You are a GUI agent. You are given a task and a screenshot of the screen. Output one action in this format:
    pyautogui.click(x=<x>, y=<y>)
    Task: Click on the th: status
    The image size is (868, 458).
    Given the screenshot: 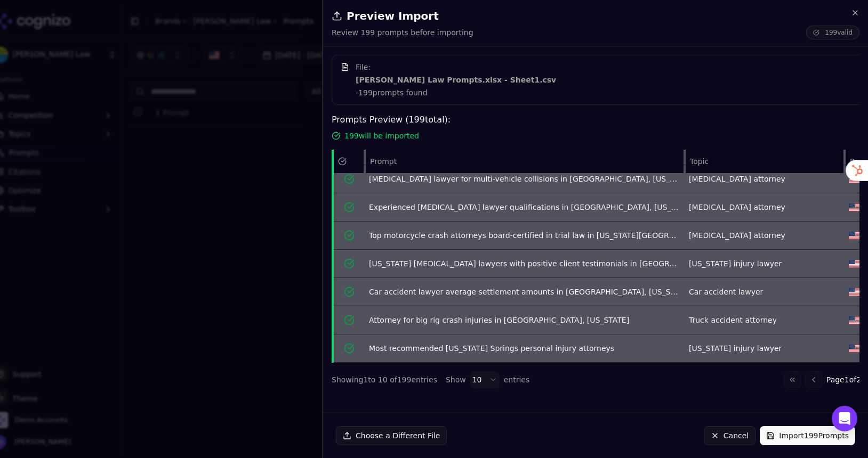 What is the action you would take?
    pyautogui.click(x=348, y=161)
    